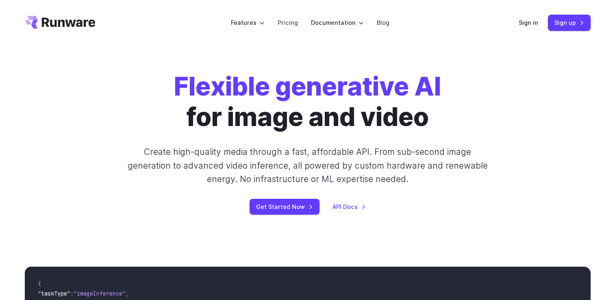  I want to click on strong: Flexible generative AI, so click(307, 86).